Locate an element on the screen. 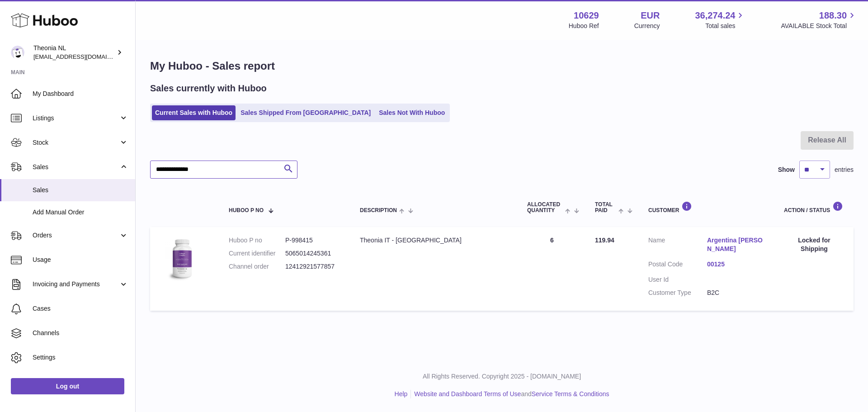 This screenshot has height=412, width=868. dt: Customer Type is located at coordinates (678, 293).